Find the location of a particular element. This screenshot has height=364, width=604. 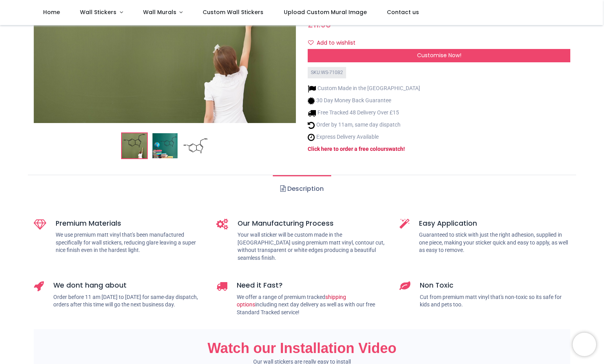

div: SKU: WS-71082 is located at coordinates (327, 72).